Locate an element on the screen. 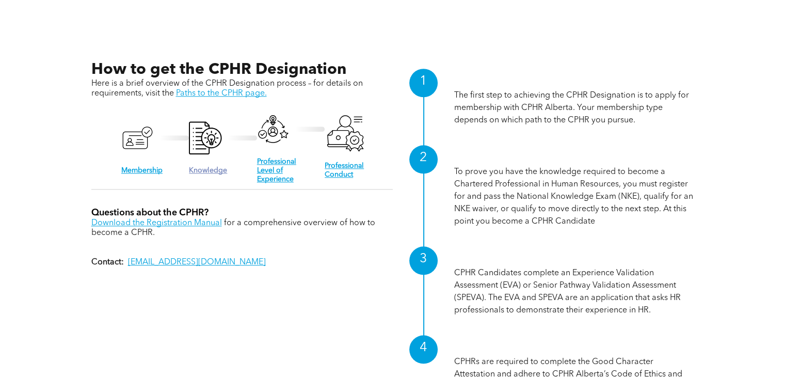  a: Download the Registration Manual is located at coordinates (156, 223).